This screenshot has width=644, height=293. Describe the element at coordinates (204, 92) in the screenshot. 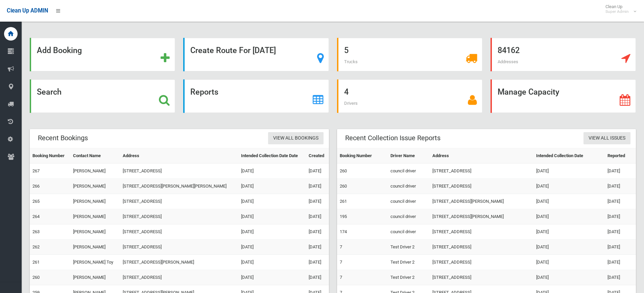

I see `strong: Reports` at that location.